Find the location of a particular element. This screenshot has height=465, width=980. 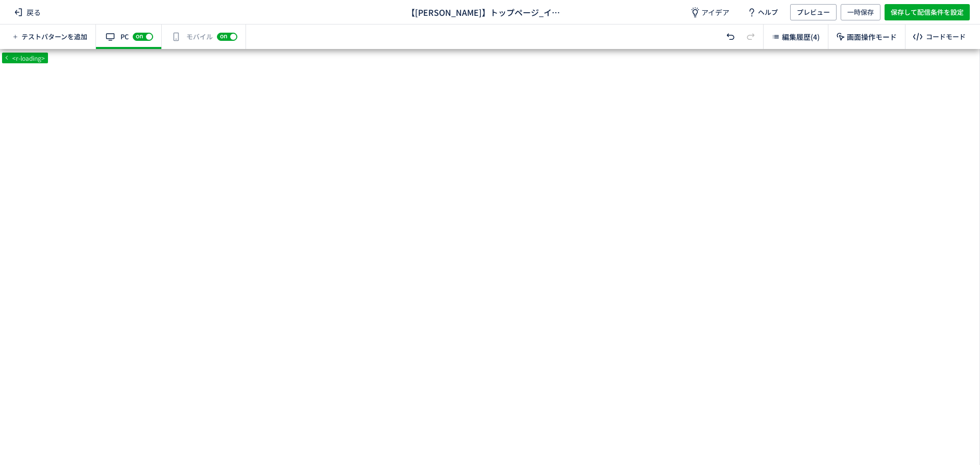

span: 一時保存 is located at coordinates (861, 12).